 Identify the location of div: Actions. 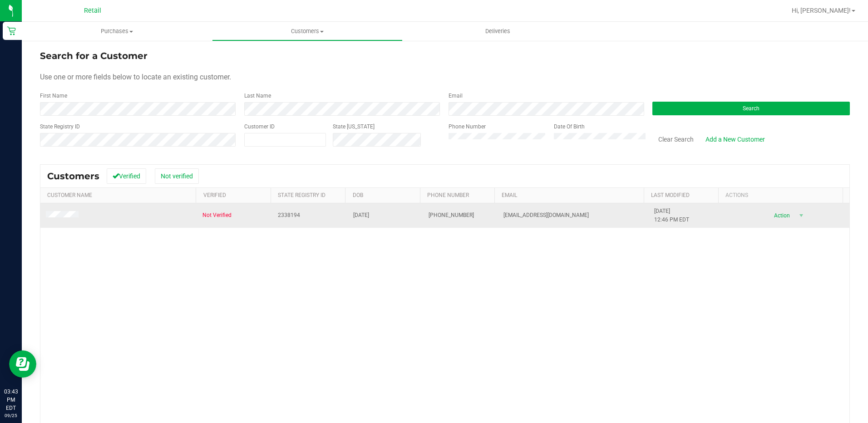
(782, 195).